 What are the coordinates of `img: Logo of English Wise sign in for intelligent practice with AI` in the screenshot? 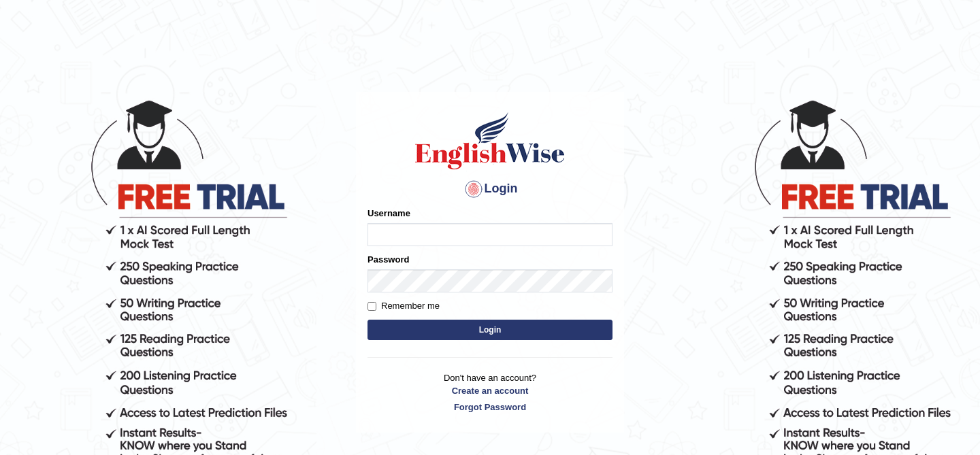 It's located at (490, 141).